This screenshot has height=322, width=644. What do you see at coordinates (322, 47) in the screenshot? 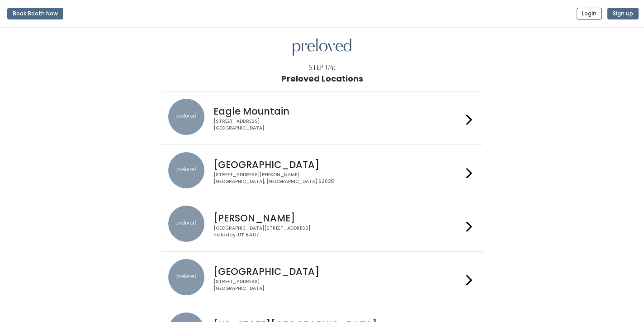
I see `img: preloved logo` at bounding box center [322, 47].